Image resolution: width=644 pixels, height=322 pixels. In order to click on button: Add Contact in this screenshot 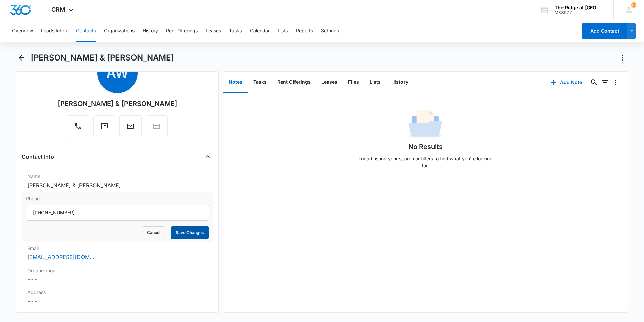, I will do `click(604, 31)`.